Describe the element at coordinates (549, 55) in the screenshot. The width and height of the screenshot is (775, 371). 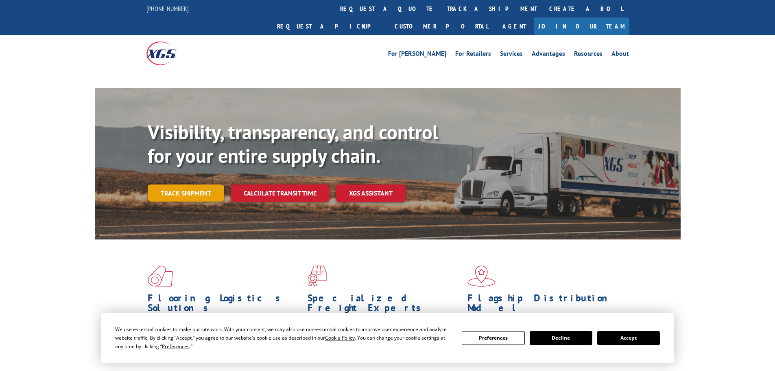
I see `a: Advantages` at that location.